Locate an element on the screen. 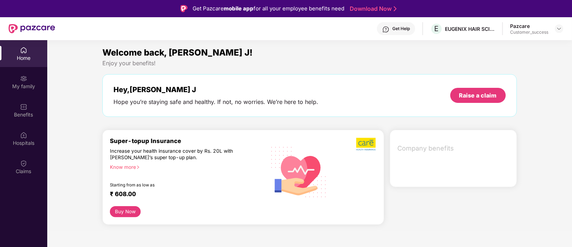 This screenshot has height=247, width=572. div: ₹ 608.00 is located at coordinates (184, 194).